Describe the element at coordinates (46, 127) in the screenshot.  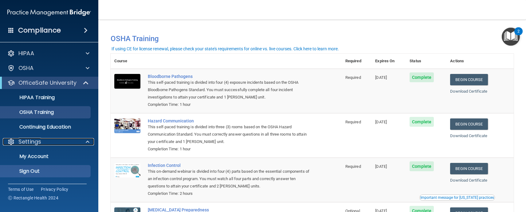
I see `p: Continuing Education` at that location.